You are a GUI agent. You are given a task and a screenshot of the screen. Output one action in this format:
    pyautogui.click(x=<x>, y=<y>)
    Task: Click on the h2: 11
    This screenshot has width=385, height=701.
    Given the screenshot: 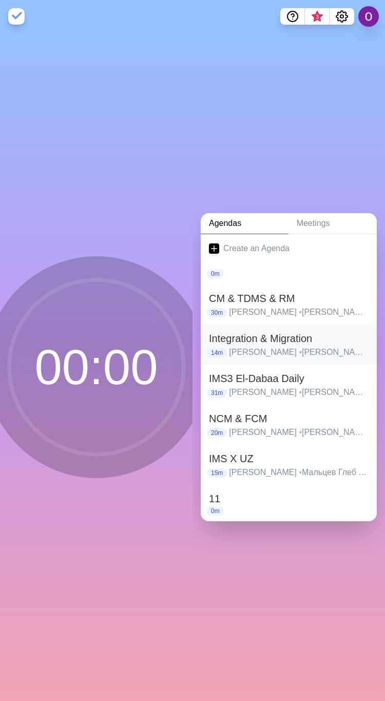 What is the action you would take?
    pyautogui.click(x=288, y=498)
    